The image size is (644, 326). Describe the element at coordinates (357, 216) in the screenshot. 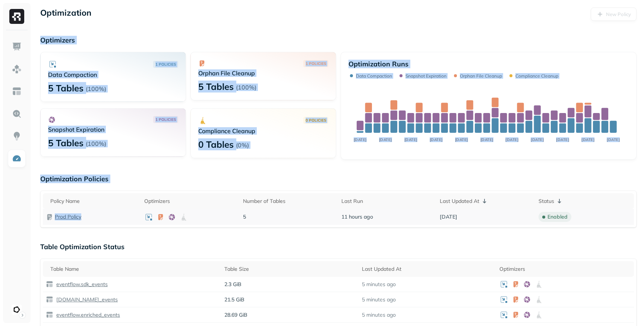

I see `span: 11 hours ago` at that location.